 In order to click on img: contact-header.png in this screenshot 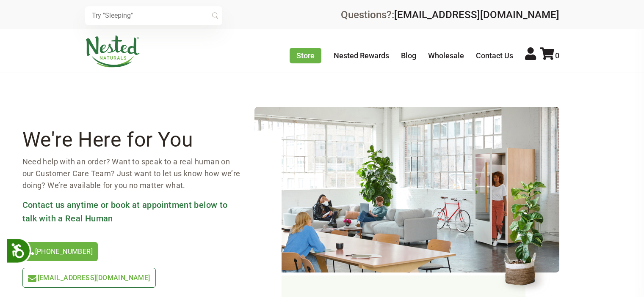, I will do `click(407, 190)`.